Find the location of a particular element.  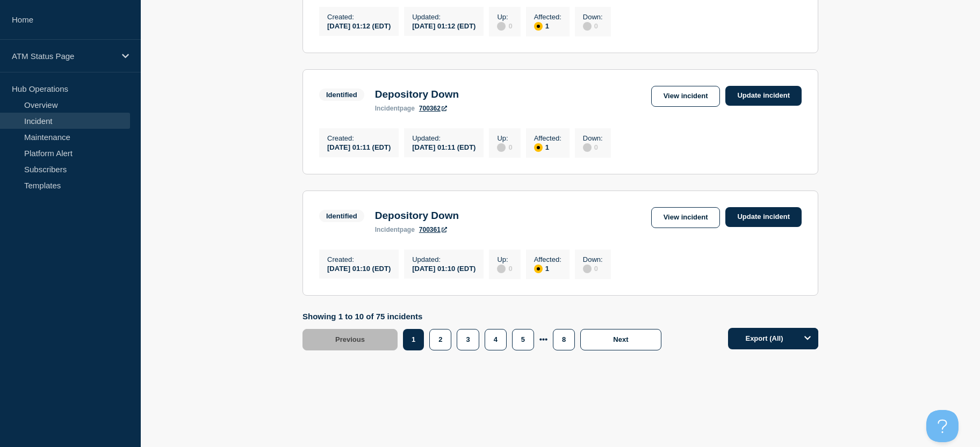

p: ATM Status Page is located at coordinates (63, 56).